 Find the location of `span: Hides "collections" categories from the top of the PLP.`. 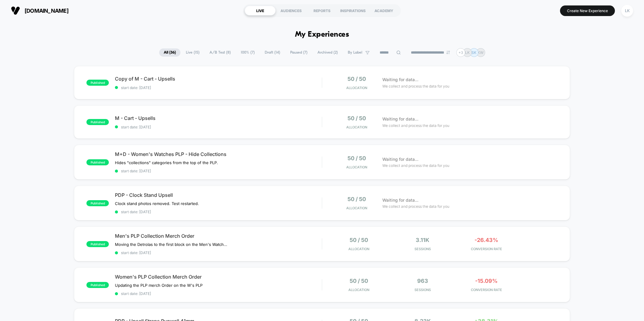

span: Hides "collections" categories from the top of the PLP. is located at coordinates (167, 163).